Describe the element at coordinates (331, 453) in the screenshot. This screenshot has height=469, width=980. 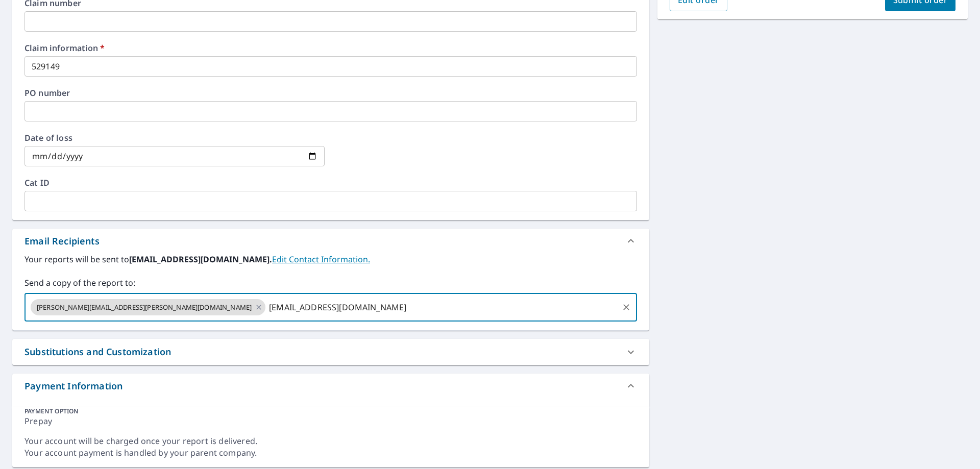
I see `div: Your account payment is handled by your parent company.` at that location.